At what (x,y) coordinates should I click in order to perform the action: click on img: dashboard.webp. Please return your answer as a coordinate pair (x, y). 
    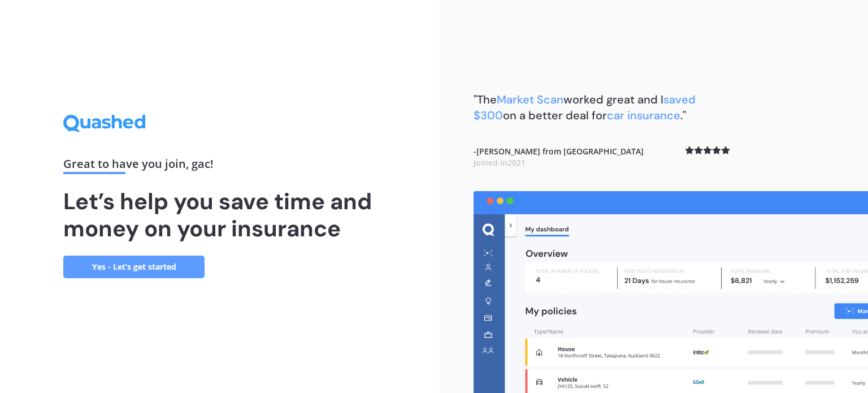
    Looking at the image, I should click on (671, 292).